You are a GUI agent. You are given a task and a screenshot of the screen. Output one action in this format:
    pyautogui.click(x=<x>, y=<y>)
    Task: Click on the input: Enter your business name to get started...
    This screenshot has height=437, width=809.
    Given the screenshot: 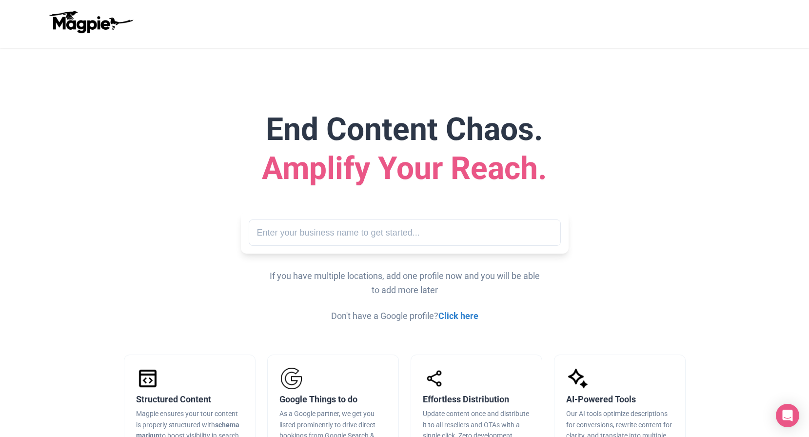 What is the action you would take?
    pyautogui.click(x=405, y=233)
    